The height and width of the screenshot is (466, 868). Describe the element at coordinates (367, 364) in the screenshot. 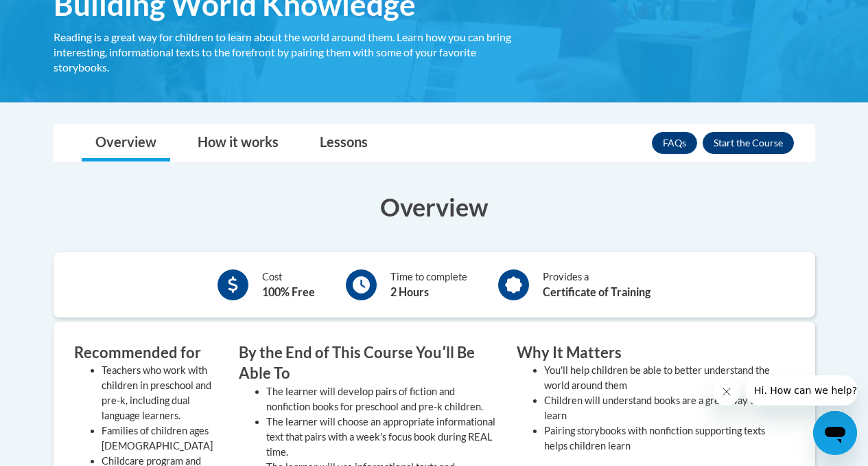

I see `h3: By the End of This Course Youʹll Be Able To` at that location.